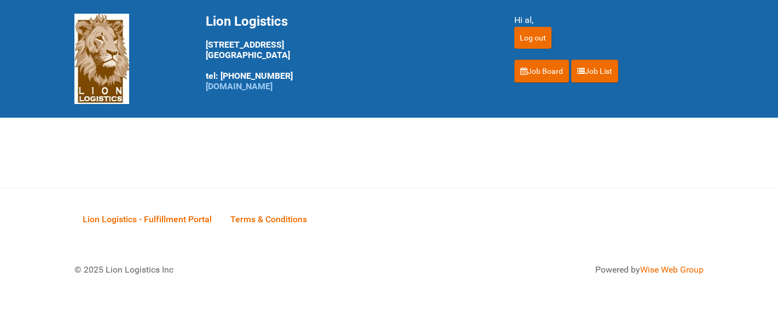 The image size is (778, 335). I want to click on a: Wise Web Group, so click(672, 269).